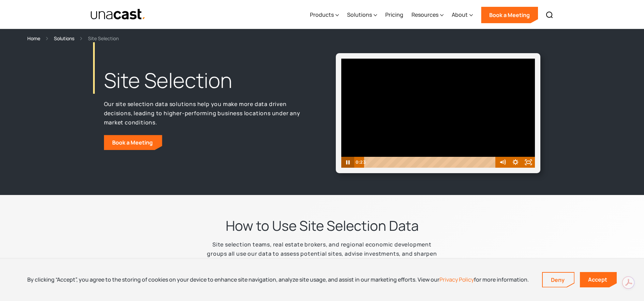 This screenshot has height=301, width=644. What do you see at coordinates (322, 225) in the screenshot?
I see `h2: How to Use Site Selection Data` at bounding box center [322, 225].